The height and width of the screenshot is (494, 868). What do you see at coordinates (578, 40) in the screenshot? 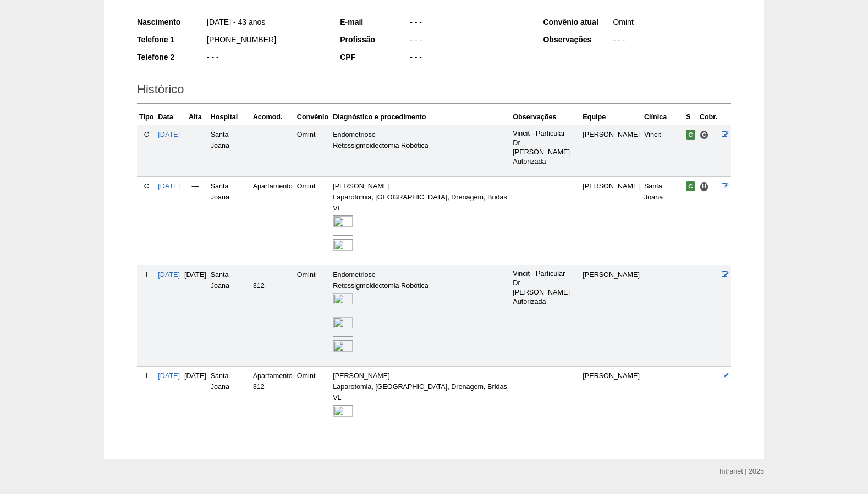
I see `div: Observações` at bounding box center [578, 40].